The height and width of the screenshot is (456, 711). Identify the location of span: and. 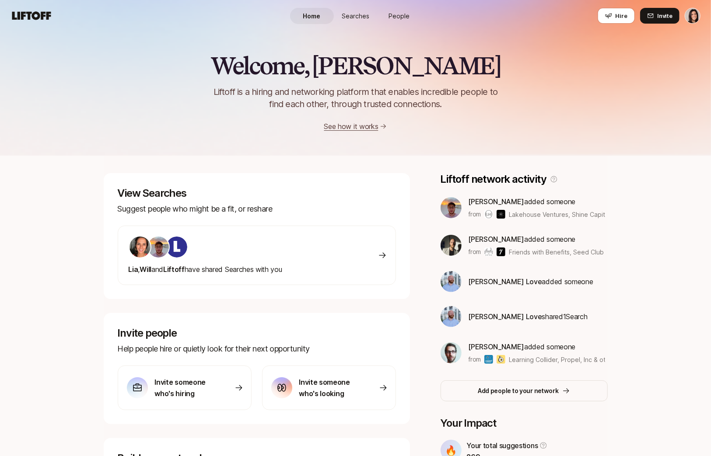
(157, 270).